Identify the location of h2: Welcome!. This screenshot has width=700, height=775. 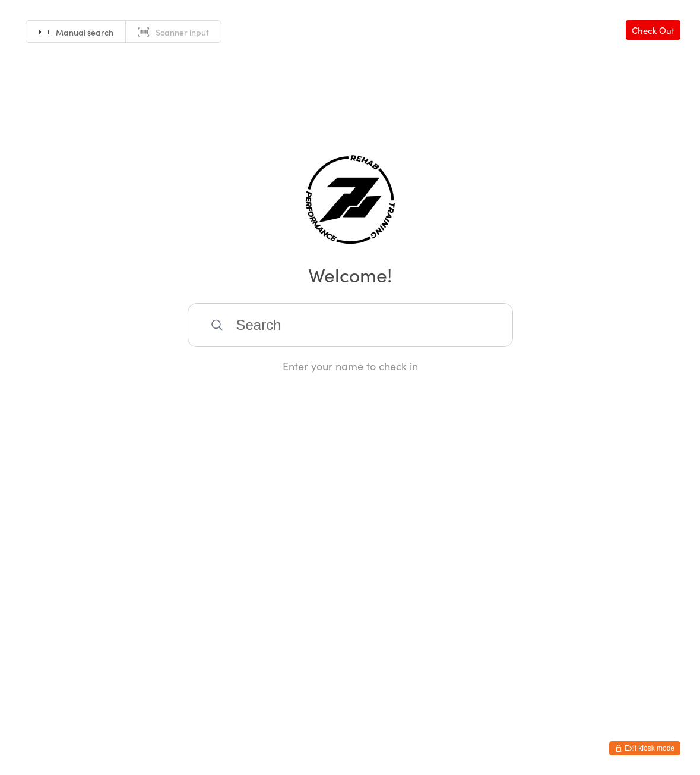
(350, 274).